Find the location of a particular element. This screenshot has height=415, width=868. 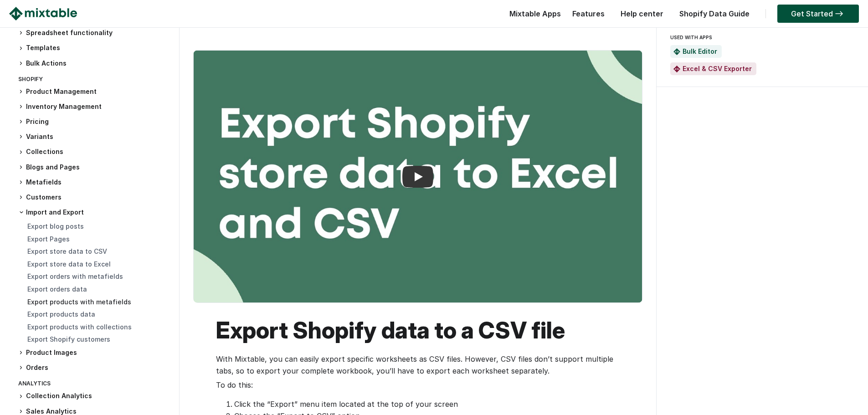

h3: Collection Analytics is located at coordinates (94, 396).